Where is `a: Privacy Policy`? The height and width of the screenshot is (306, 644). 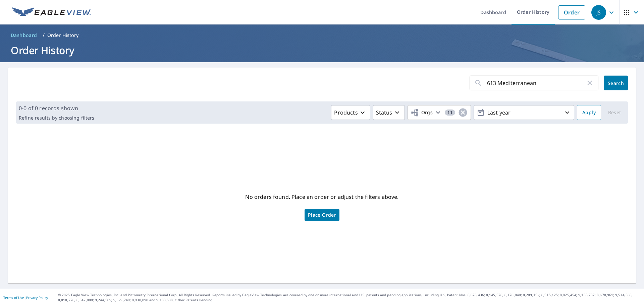
a: Privacy Policy is located at coordinates (37, 298).